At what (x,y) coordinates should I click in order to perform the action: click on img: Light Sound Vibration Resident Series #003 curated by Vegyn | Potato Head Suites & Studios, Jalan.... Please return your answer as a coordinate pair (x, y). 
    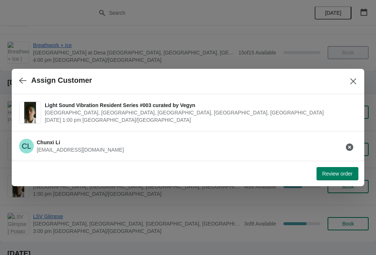
    Looking at the image, I should click on (30, 112).